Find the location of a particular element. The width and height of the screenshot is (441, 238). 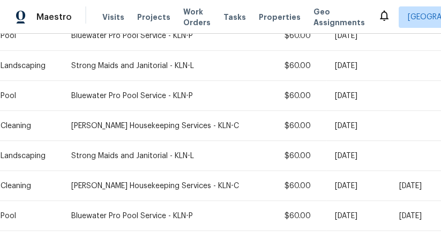

span: Geo Assignments is located at coordinates (339, 17).